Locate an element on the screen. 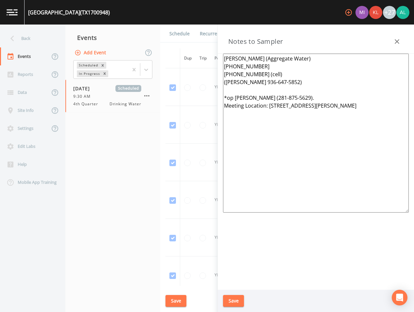 This screenshot has height=312, width=414. img: 9c4450d90d3b8045b2e5fa62e4f92659 is located at coordinates (376, 12).